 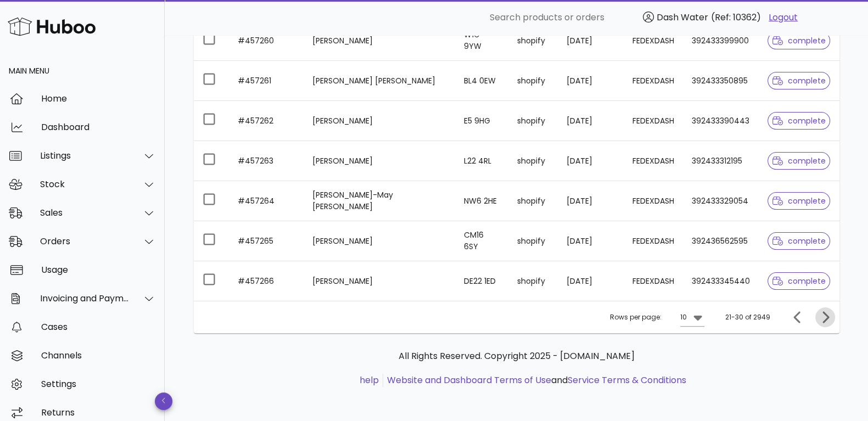 I want to click on a: help, so click(x=369, y=380).